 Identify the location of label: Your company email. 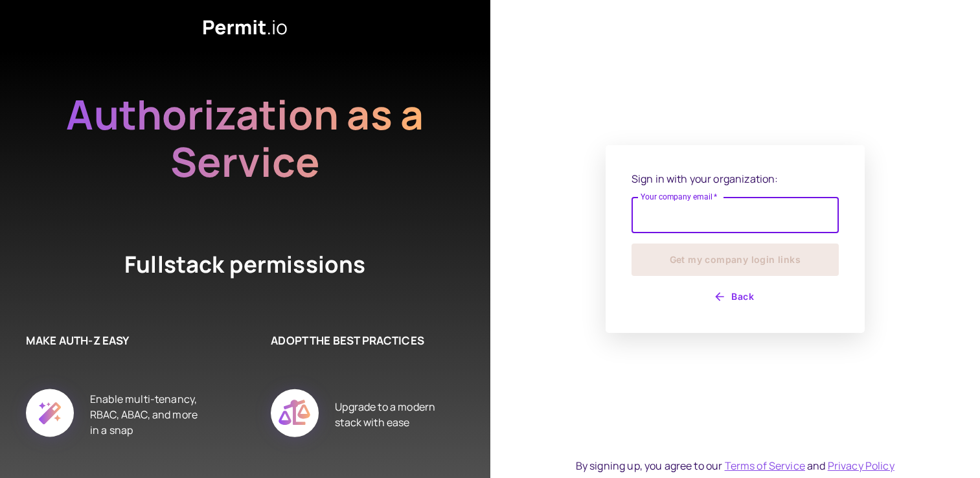
(679, 196).